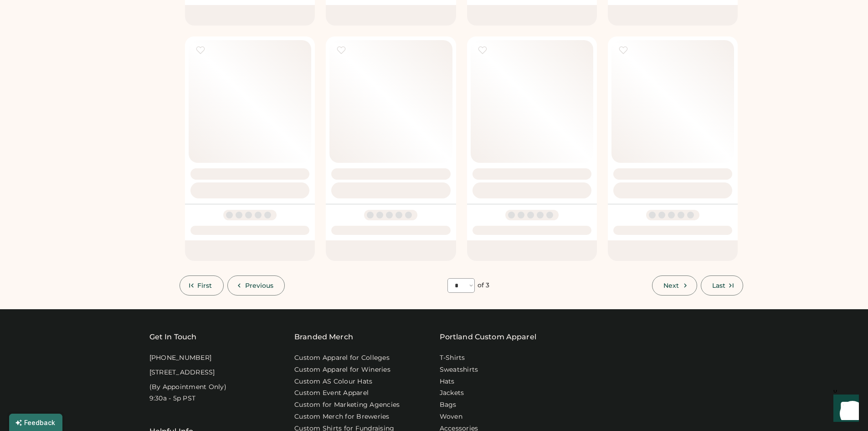  Describe the element at coordinates (671, 286) in the screenshot. I see `span: Next` at that location.